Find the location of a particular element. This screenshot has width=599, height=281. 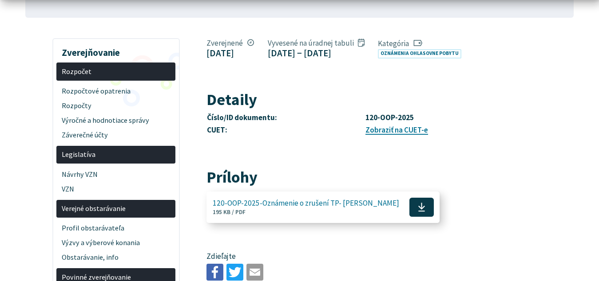

a: Legislatíva is located at coordinates (116, 155).